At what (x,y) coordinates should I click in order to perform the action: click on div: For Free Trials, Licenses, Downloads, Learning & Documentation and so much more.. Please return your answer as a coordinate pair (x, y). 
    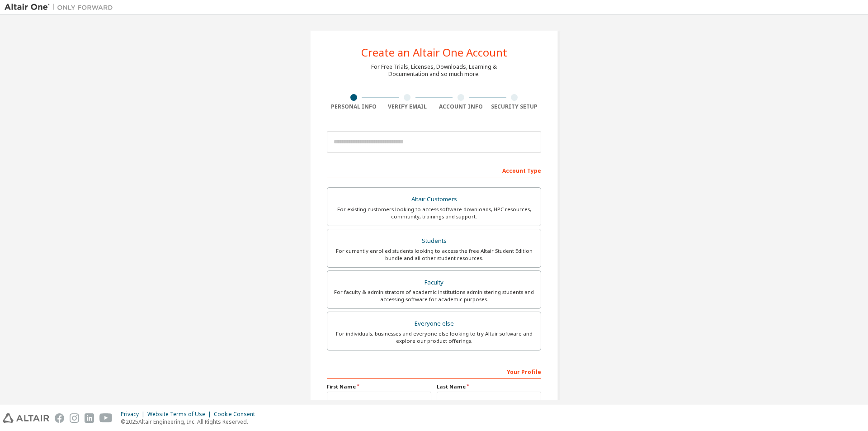
    Looking at the image, I should click on (434, 71).